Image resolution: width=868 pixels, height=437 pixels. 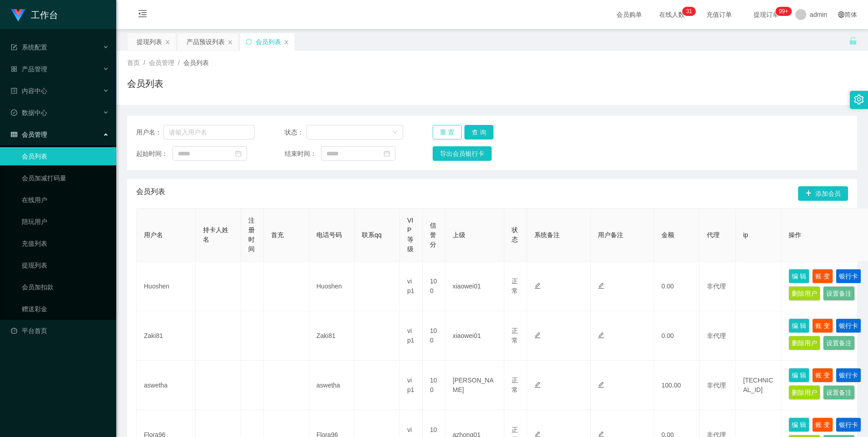 I want to click on span: 结束时间：, so click(x=303, y=154).